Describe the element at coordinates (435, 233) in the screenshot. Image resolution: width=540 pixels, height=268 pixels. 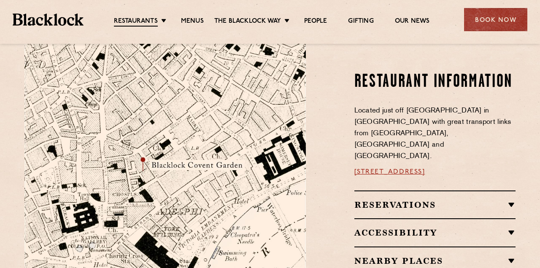
I see `h2: Accessibility` at that location.